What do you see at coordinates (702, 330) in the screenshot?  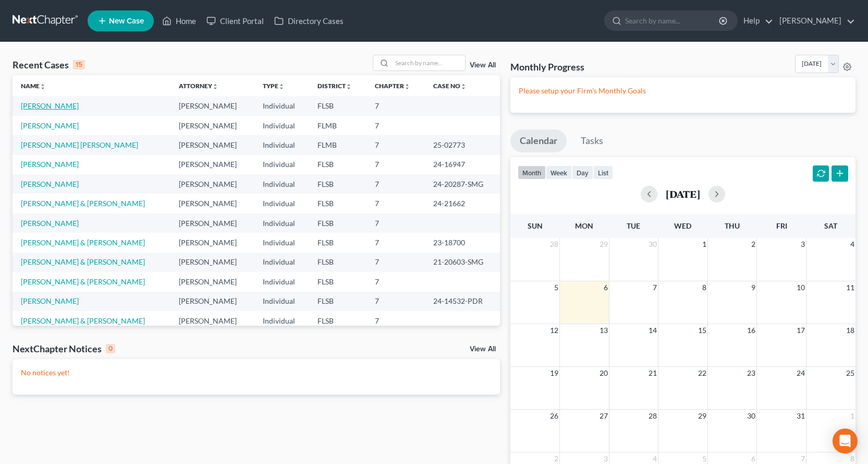 I see `span: 15` at bounding box center [702, 330].